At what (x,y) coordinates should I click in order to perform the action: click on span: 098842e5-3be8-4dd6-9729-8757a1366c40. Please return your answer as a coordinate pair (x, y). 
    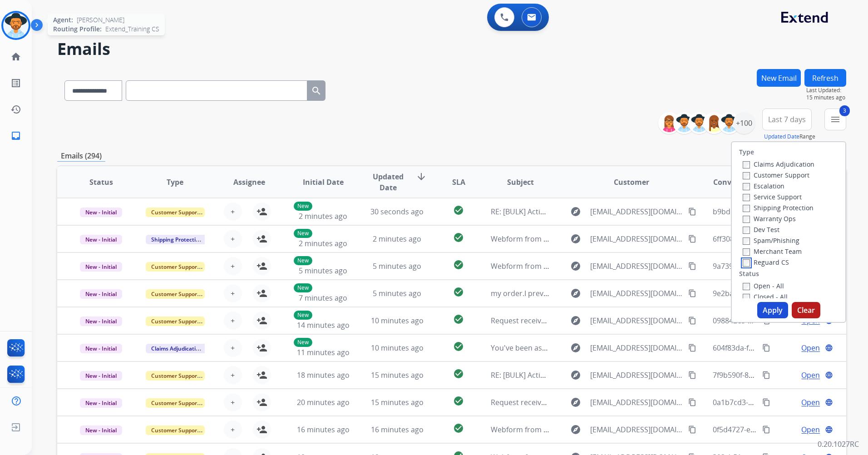
    Looking at the image, I should click on (784, 321).